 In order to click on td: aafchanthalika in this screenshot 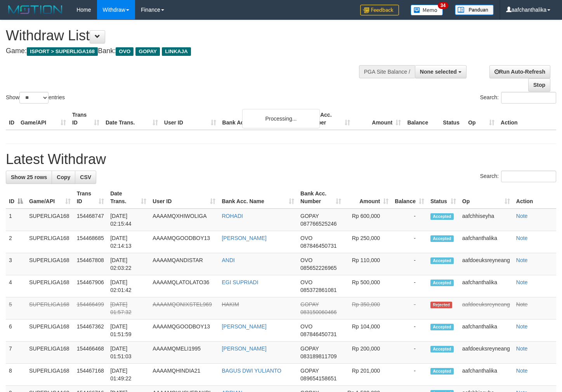, I will do `click(486, 286)`.